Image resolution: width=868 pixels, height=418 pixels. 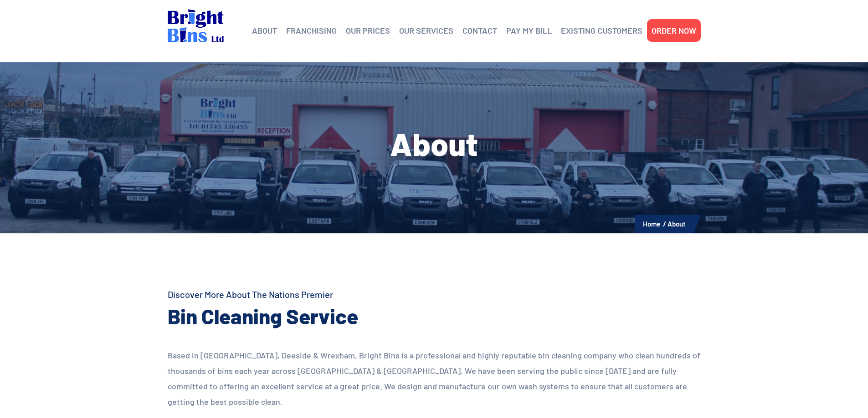 I want to click on h4: Discover More About The Nations Premier, so click(x=338, y=294).